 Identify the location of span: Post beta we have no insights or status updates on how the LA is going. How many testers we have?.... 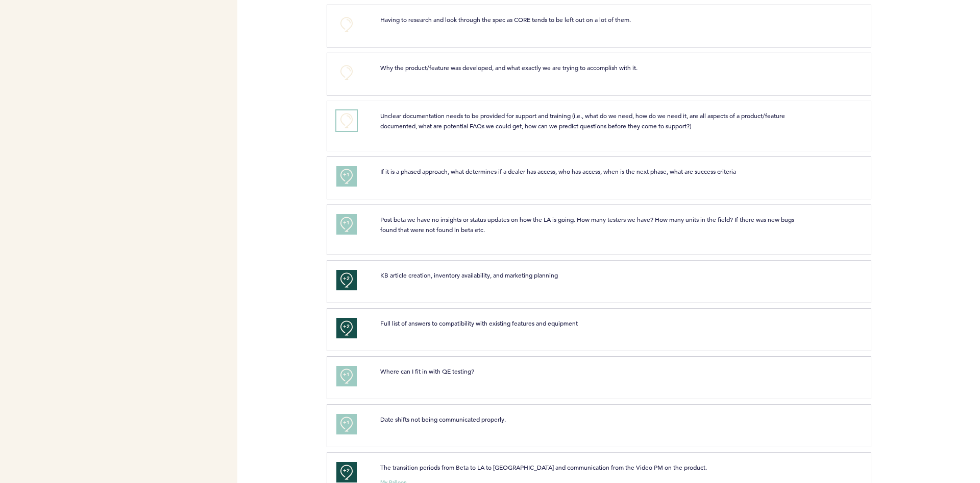
(588, 224).